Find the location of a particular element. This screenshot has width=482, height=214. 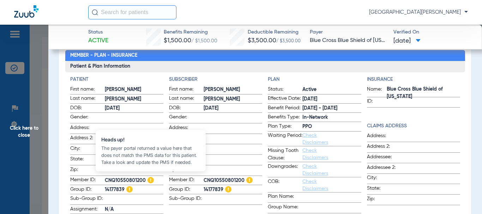

span: Status: is located at coordinates (285, 90).